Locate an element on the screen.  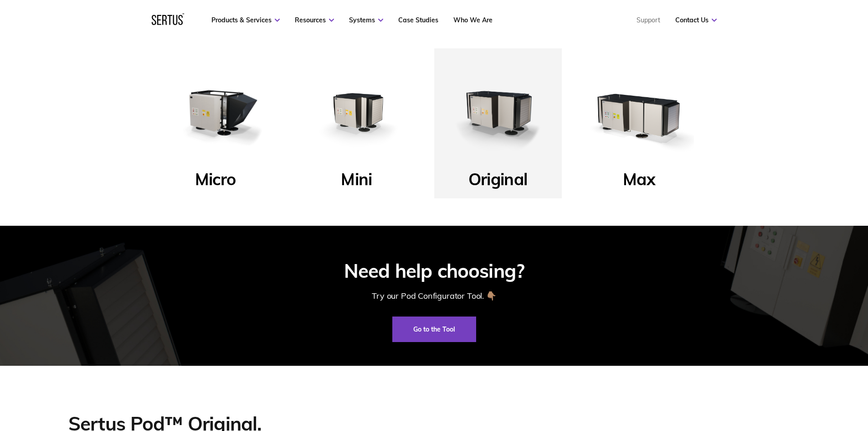
a: Contact Us is located at coordinates (696, 20).